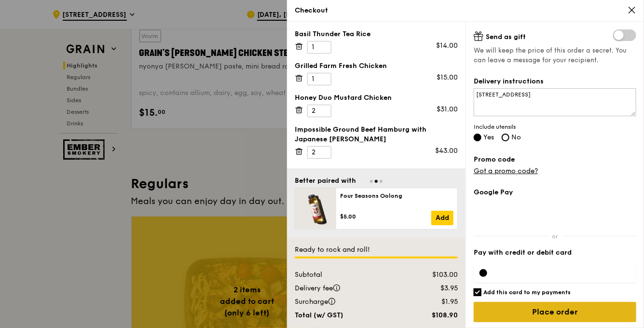 Image resolution: width=644 pixels, height=328 pixels. What do you see at coordinates (325, 181) in the screenshot?
I see `div: Better paired with` at bounding box center [325, 181].